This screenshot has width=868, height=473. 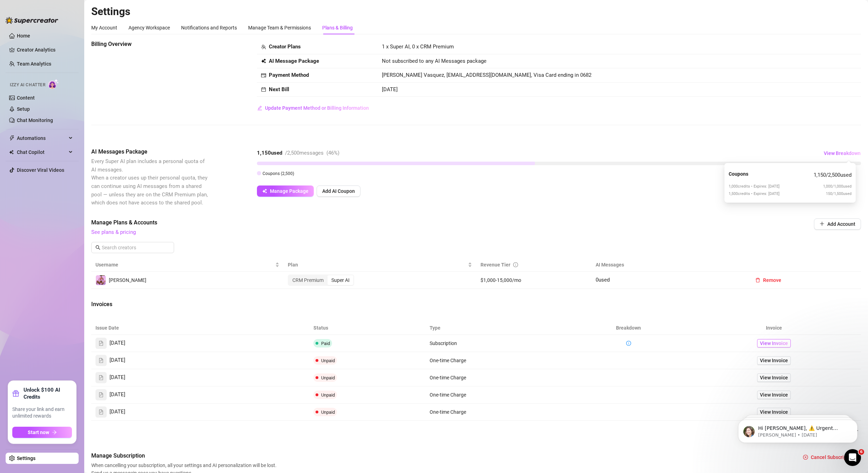 What do you see at coordinates (41, 152) in the screenshot?
I see `span: Chat Copilot` at bounding box center [41, 152].